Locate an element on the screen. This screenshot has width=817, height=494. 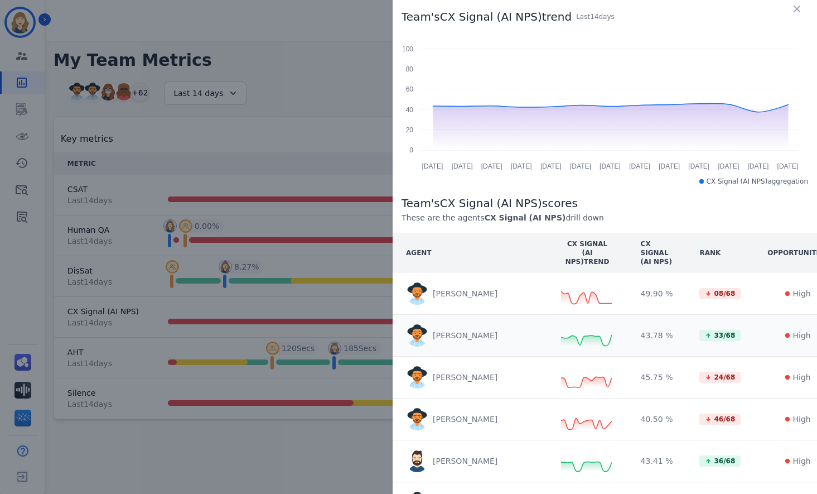
p: 40.50 % is located at coordinates (657, 419).